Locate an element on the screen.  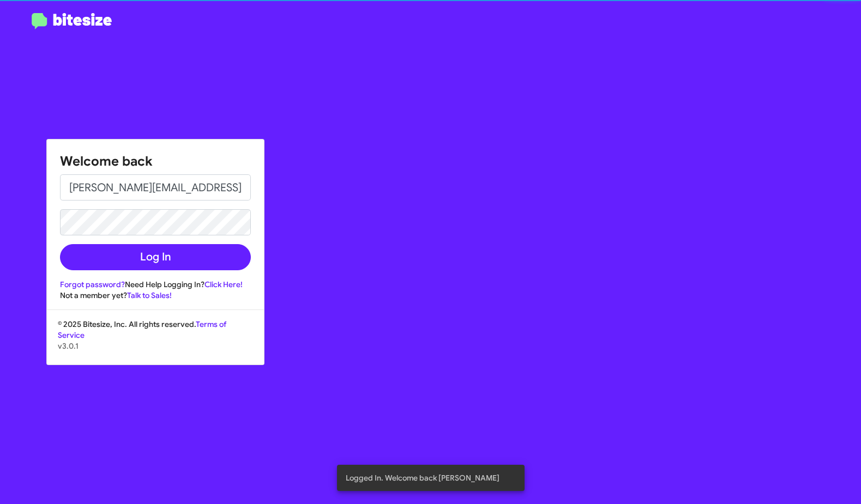
div: © 2025 Bitesize, Inc. All rights reserved. is located at coordinates (156, 341).